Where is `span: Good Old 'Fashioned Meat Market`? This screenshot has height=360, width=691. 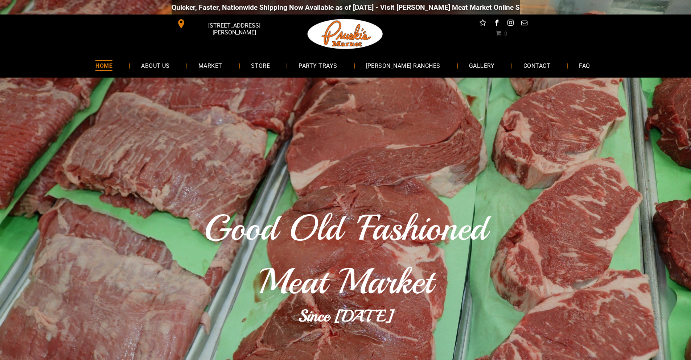
span: Good Old 'Fashioned Meat Market is located at coordinates (345, 255).